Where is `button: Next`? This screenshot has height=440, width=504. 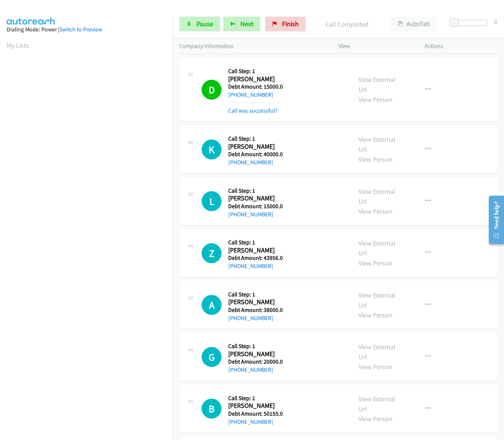
button: Next is located at coordinates (242, 24).